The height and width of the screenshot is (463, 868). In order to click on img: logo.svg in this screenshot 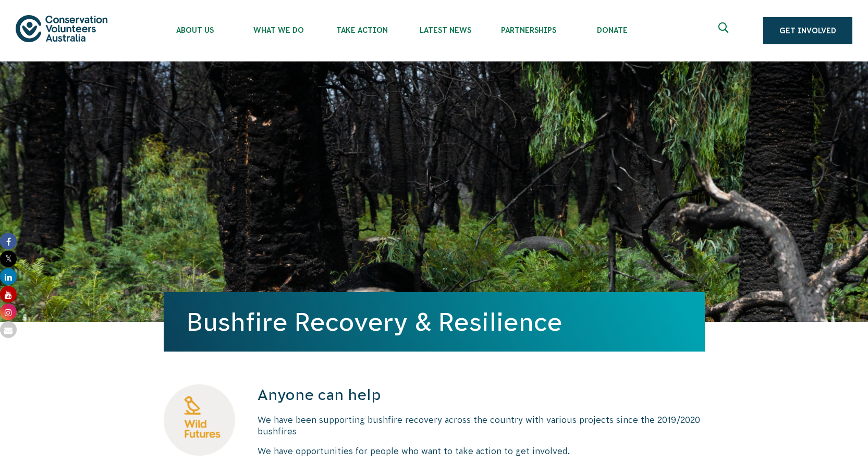, I will do `click(61, 28)`.